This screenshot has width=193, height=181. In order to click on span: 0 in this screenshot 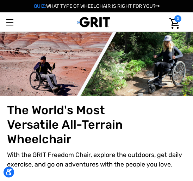, I will do `click(178, 19)`.